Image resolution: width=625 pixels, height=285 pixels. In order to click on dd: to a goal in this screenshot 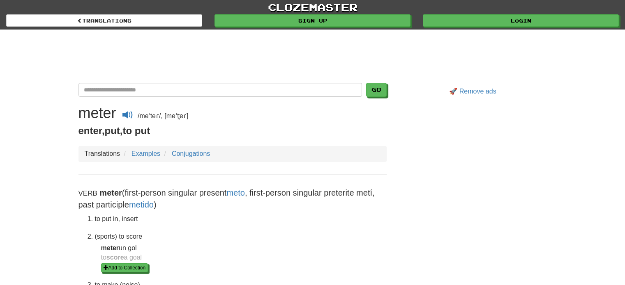, I will do `click(244, 263)`.